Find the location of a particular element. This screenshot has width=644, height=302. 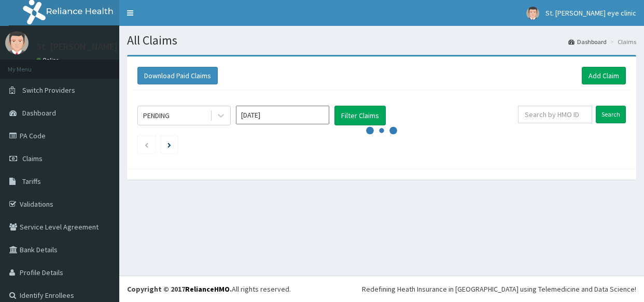

div: PENDING is located at coordinates (156, 115).